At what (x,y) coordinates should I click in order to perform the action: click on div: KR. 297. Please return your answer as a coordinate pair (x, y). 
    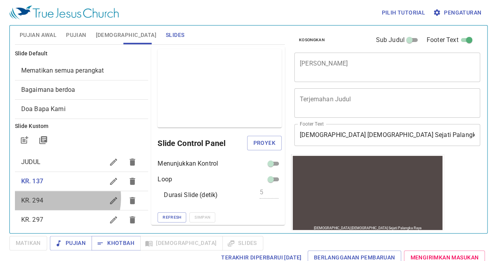
    Looking at the image, I should click on (82, 220).